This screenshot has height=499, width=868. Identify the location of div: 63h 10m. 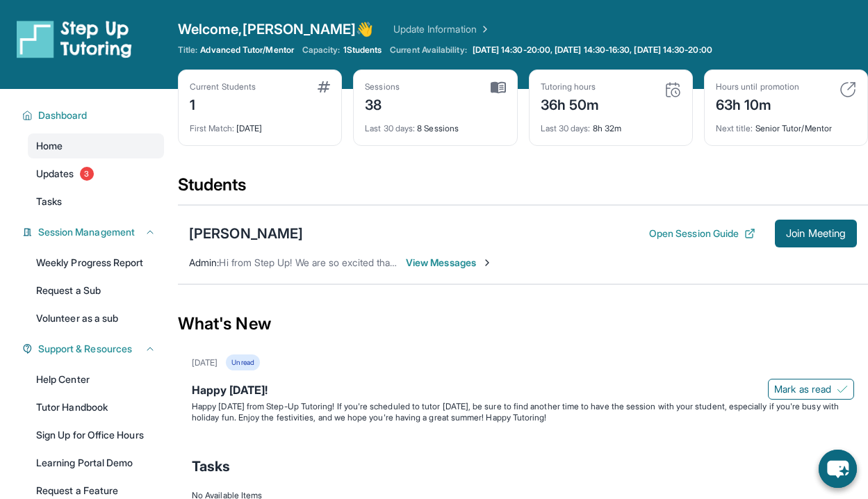
(757, 103).